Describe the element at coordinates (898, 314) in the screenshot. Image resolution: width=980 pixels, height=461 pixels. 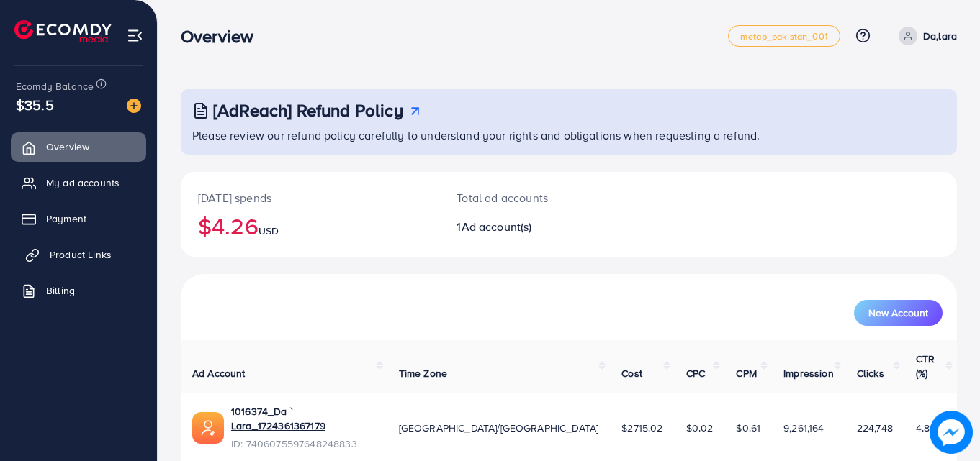
I see `span: New Account` at that location.